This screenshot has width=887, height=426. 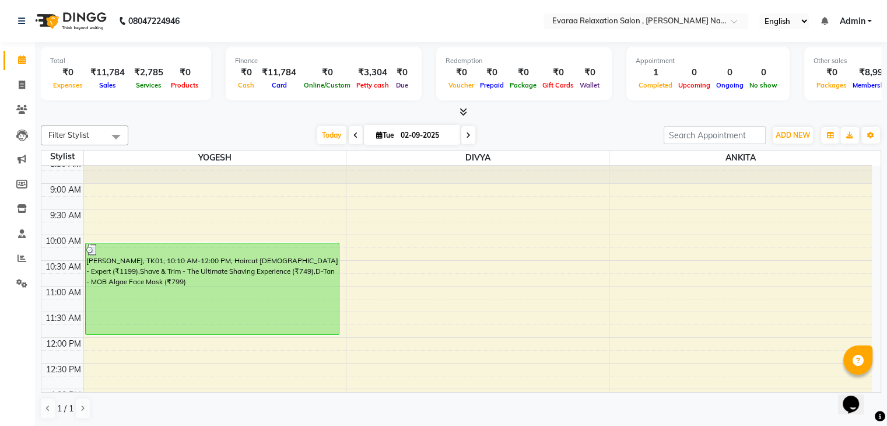 What do you see at coordinates (852, 21) in the screenshot?
I see `span: Admin` at bounding box center [852, 21].